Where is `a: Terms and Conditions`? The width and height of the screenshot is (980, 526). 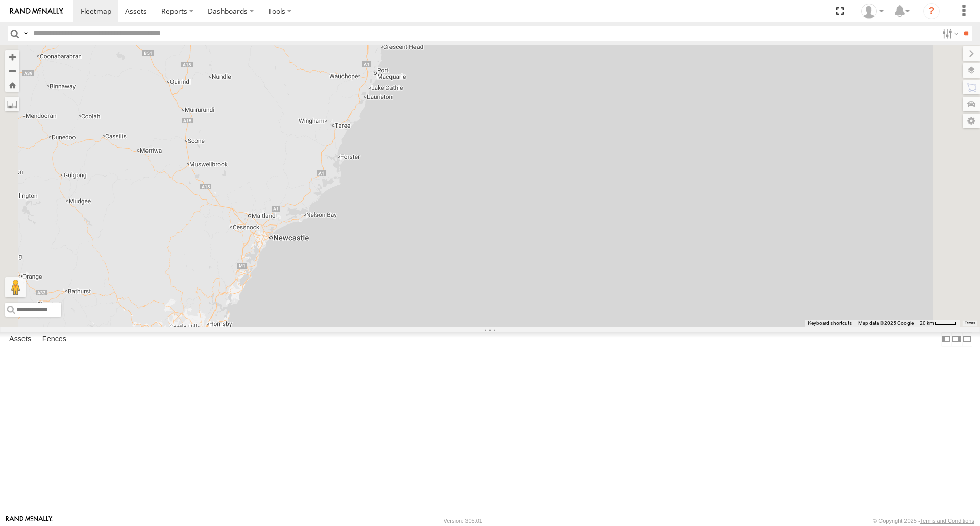
a: Terms and Conditions is located at coordinates (947, 521).